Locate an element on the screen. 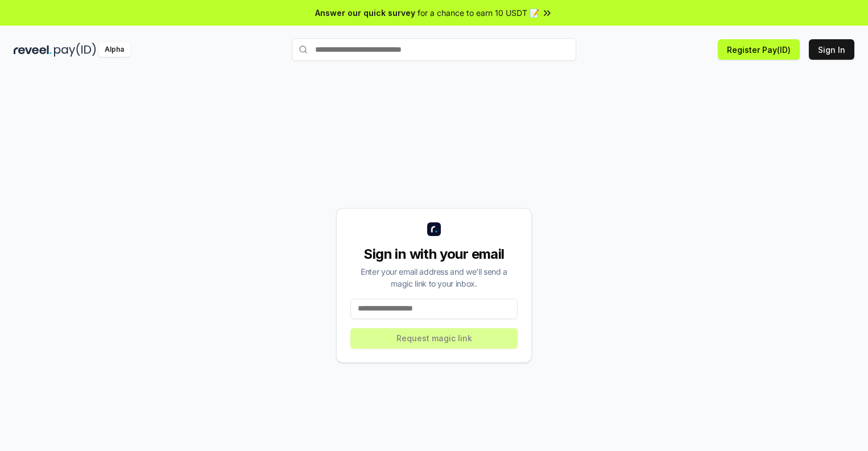 The height and width of the screenshot is (451, 868). span: for a chance to earn 10 USDT 📝 is located at coordinates (478, 12).